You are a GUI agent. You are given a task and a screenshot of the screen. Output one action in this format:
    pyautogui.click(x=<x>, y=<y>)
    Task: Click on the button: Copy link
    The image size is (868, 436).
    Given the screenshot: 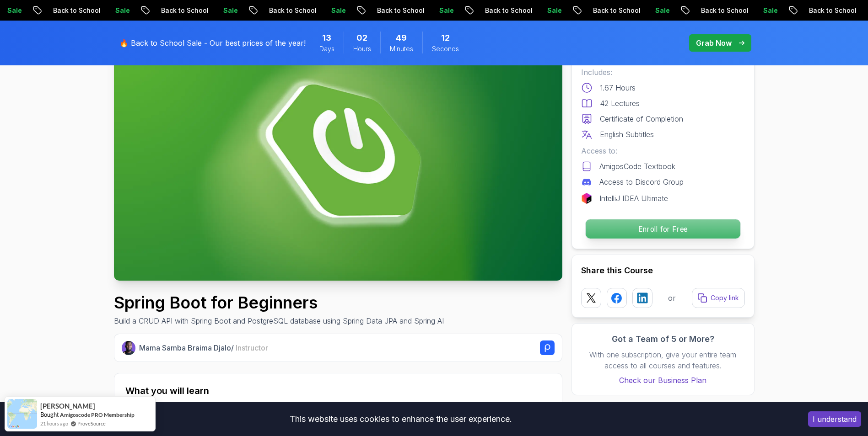 What is the action you would take?
    pyautogui.click(x=719, y=298)
    